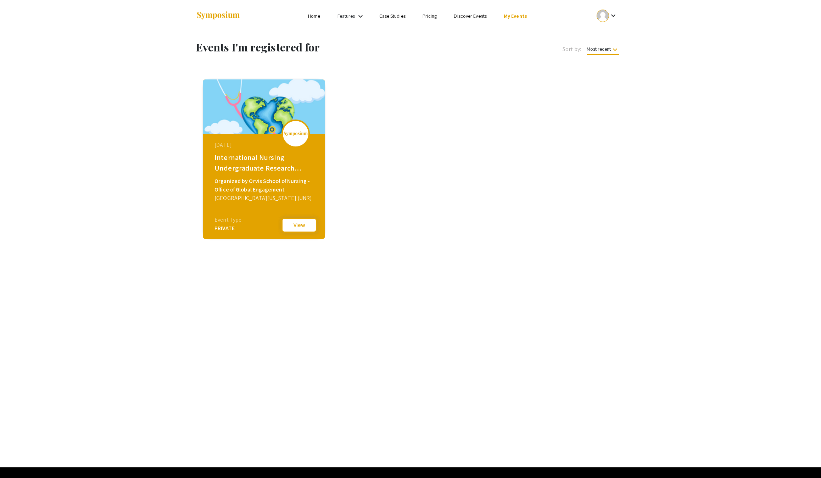  Describe the element at coordinates (430, 16) in the screenshot. I see `a: Pricing` at that location.